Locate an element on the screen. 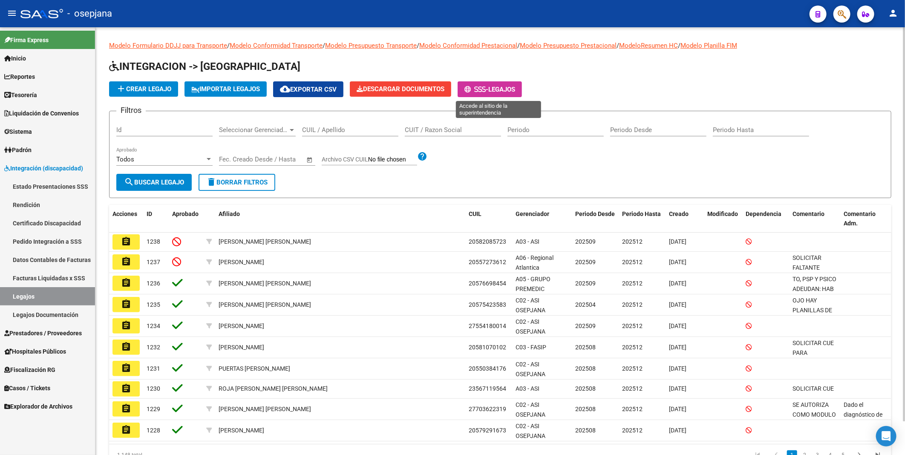 Image resolution: width=905 pixels, height=455 pixels. span: TO, PSP Y PSICO ADEUDAN: HAB DE CONSULTORIO + MAT PROV + POLIZA is located at coordinates (814, 303).